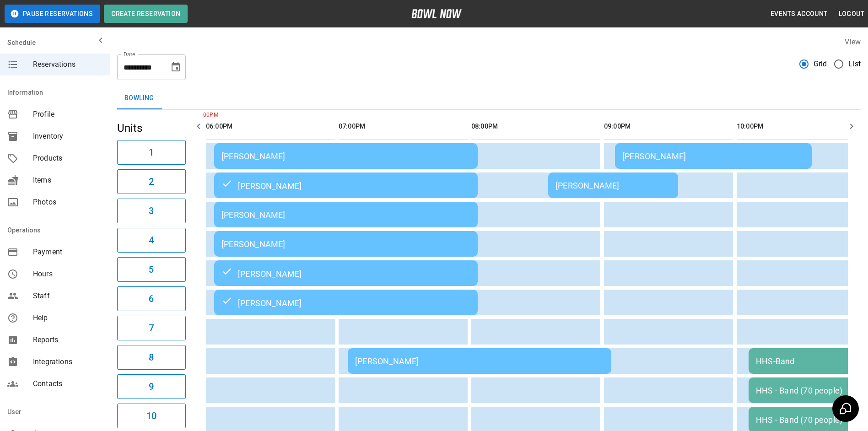  I want to click on span: Reservations, so click(68, 65).